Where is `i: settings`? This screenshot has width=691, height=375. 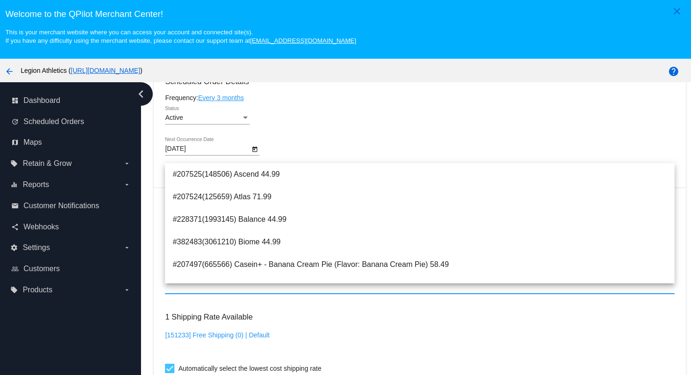 i: settings is located at coordinates (14, 248).